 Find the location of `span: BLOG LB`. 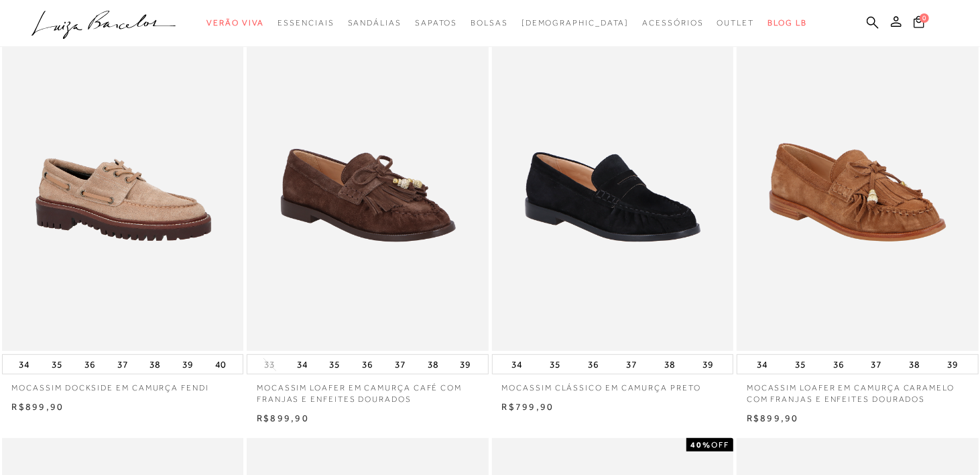

span: BLOG LB is located at coordinates (787, 23).